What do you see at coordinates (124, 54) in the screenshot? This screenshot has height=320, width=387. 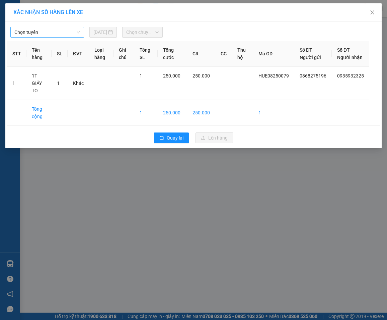 I see `th: Ghi chú` at bounding box center [124, 54].